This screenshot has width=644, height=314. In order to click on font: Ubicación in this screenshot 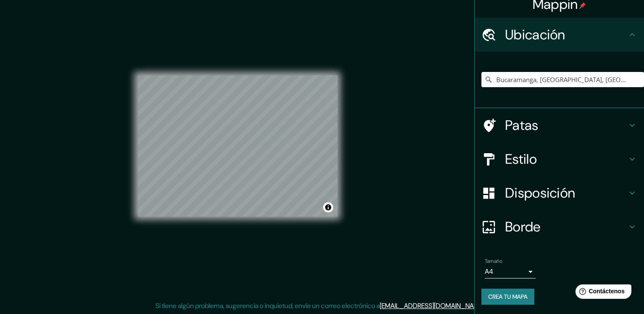, I will do `click(535, 35)`.